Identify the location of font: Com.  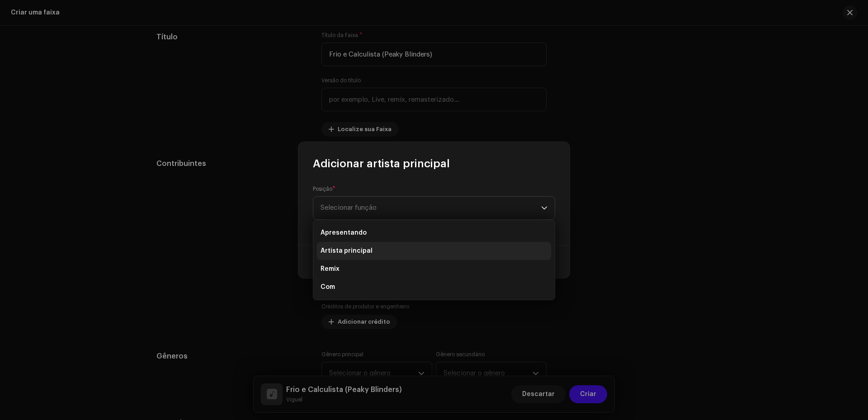
(328, 287).